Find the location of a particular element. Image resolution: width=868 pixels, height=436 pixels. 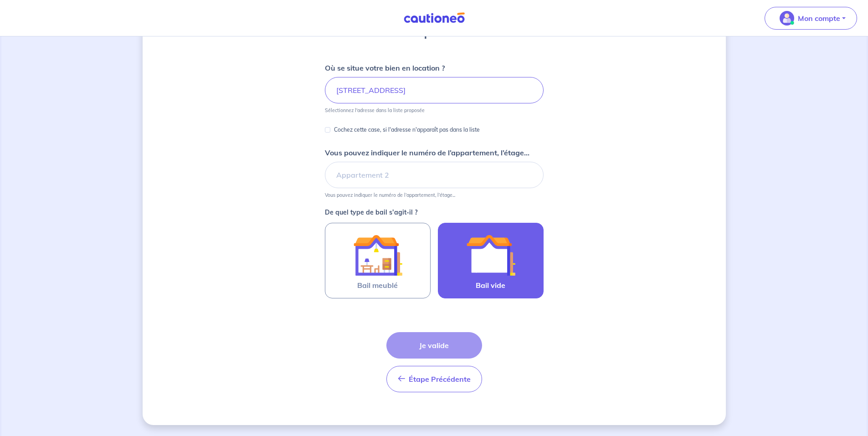

p: Mon compte is located at coordinates (819, 18).